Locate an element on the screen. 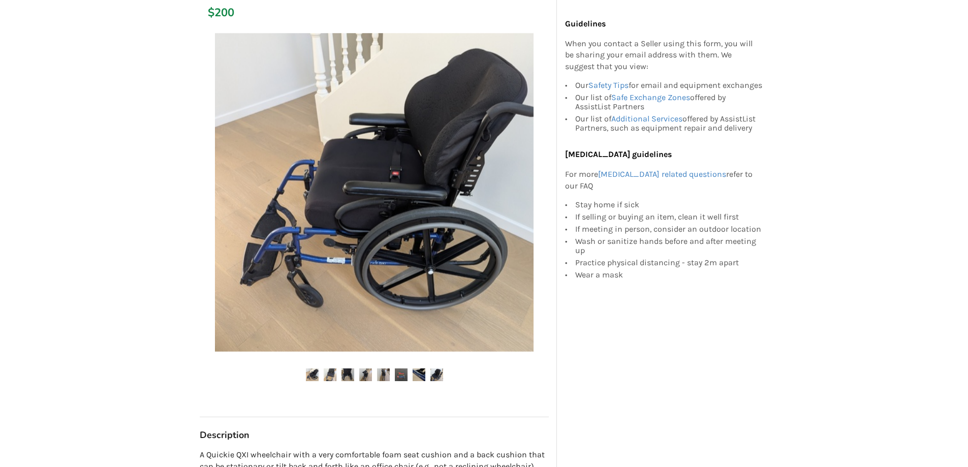 The image size is (968, 467). p: For more refer to our FAQ is located at coordinates (664, 180).